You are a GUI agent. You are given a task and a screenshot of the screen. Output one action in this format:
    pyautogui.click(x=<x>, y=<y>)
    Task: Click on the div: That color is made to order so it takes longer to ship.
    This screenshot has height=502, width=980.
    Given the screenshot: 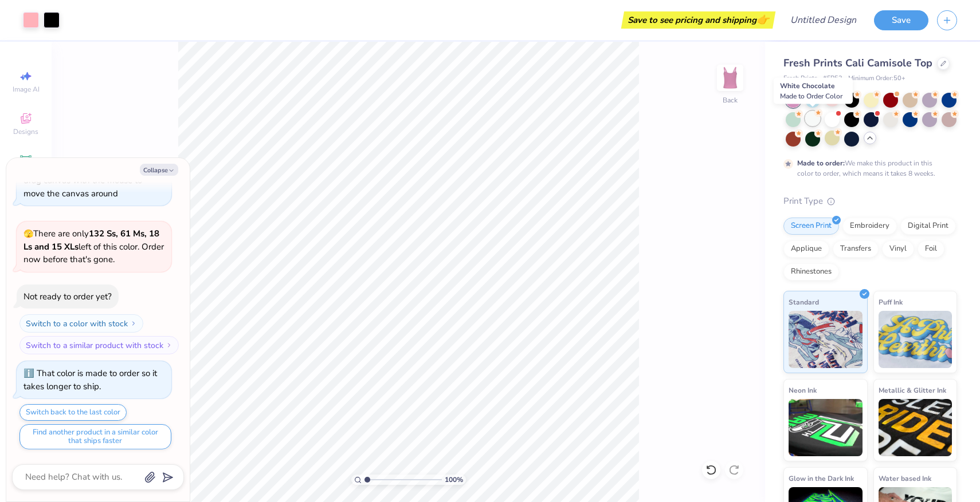 What is the action you would take?
    pyautogui.click(x=90, y=380)
    